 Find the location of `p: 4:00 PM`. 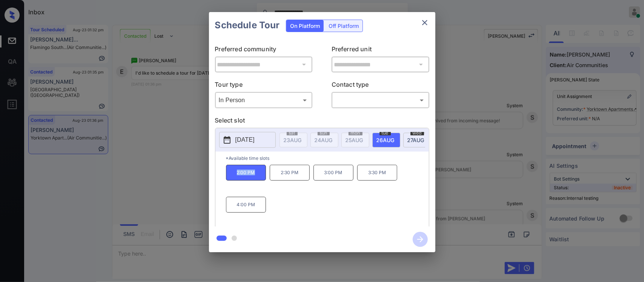

p: 4:00 PM is located at coordinates (246, 205).